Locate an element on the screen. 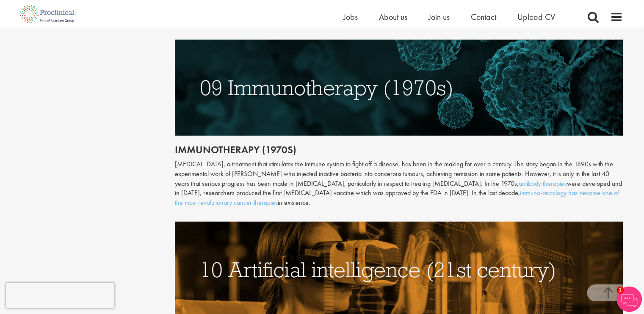  span: Upload CV is located at coordinates (536, 17).